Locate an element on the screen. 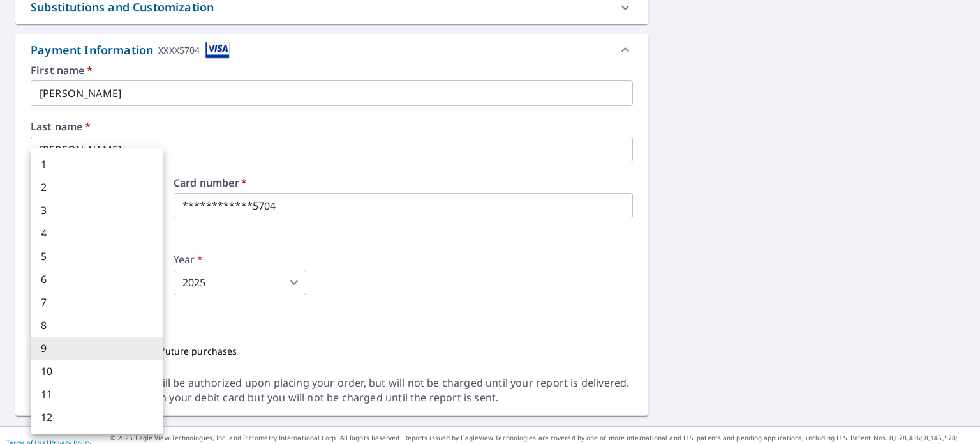 The width and height of the screenshot is (980, 444). li: 7 is located at coordinates (97, 302).